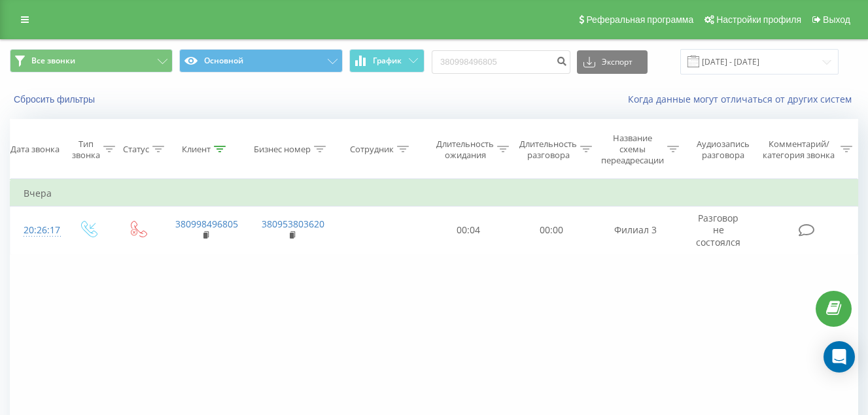 The width and height of the screenshot is (868, 415). What do you see at coordinates (469, 231) in the screenshot?
I see `td: 00:04` at bounding box center [469, 231].